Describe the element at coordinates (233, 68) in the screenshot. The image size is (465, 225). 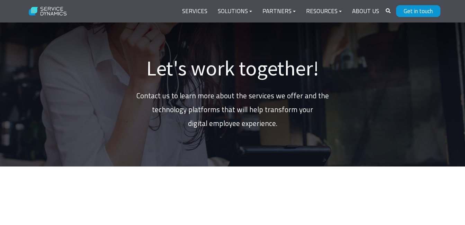
I see `h1: Let's work together!` at that location.